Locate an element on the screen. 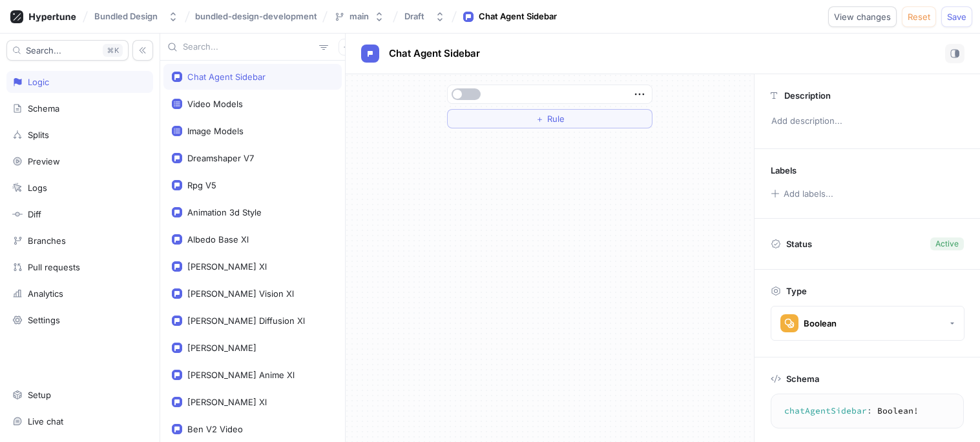 This screenshot has height=442, width=980. div: Image Models is located at coordinates (215, 131).